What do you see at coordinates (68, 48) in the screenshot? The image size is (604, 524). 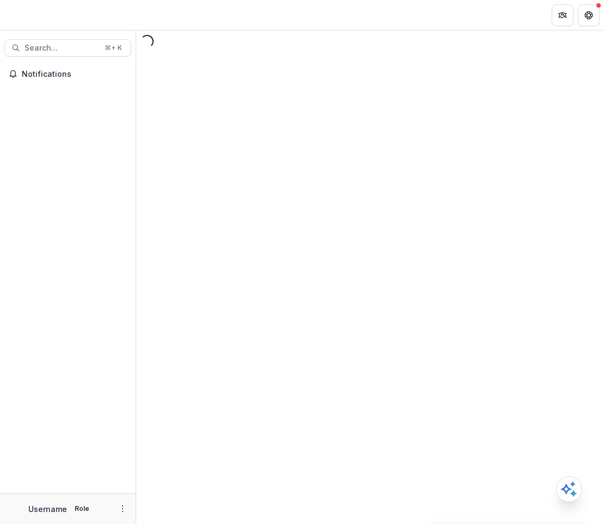 I see `button: Search...` at bounding box center [68, 48].